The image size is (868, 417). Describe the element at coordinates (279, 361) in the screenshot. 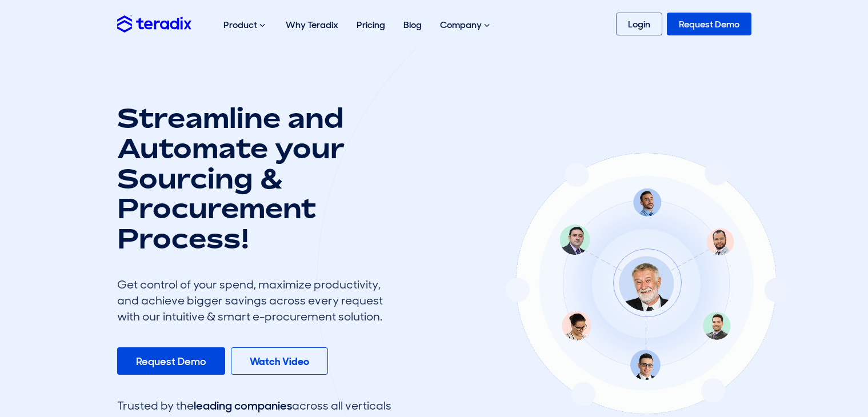

I see `a: Watch Video` at that location.